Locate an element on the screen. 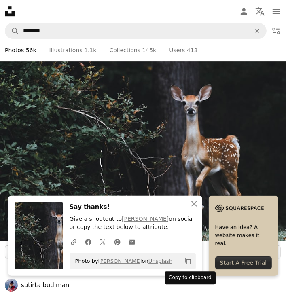 Image resolution: width=286 pixels, height=292 pixels. span: 413 is located at coordinates (192, 50).